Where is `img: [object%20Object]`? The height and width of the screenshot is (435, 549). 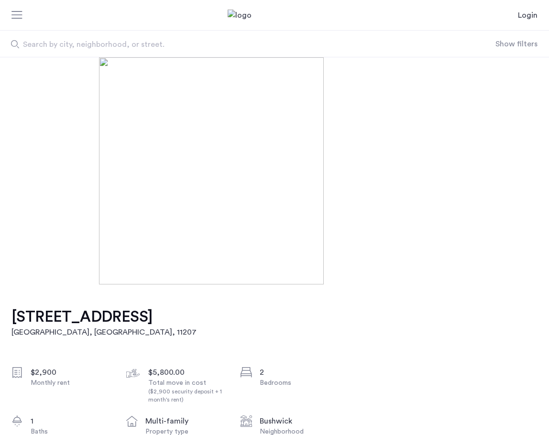
img: [object%20Object] is located at coordinates (275, 171).